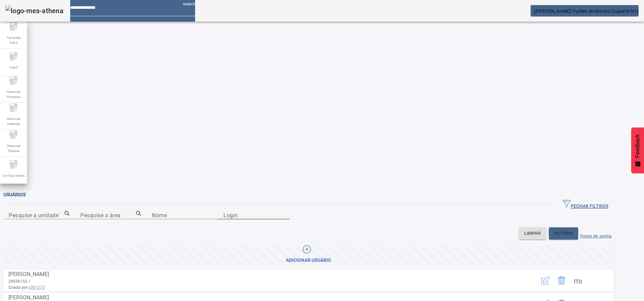  I want to click on mat-label: Pesquise a unidade, so click(33, 215).